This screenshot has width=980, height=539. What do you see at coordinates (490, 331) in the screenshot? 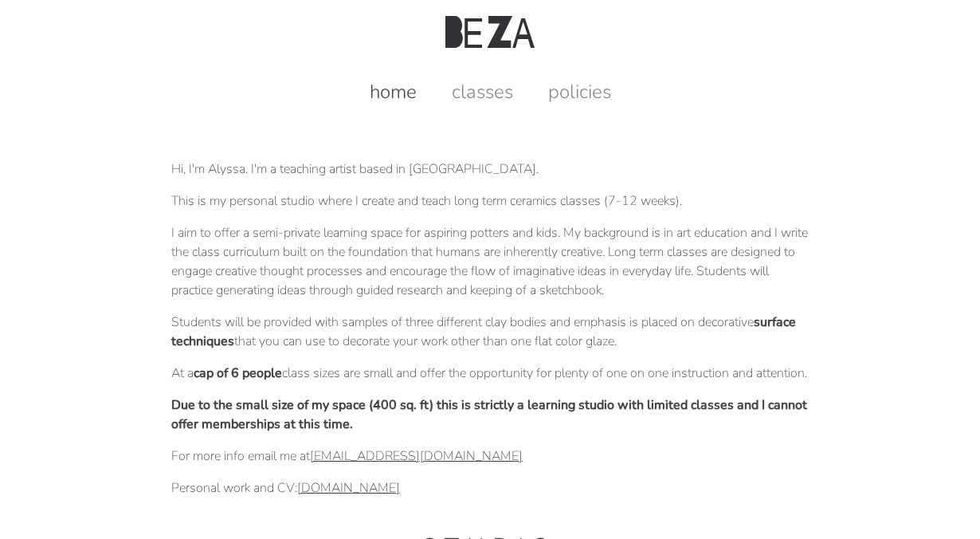
I see `p: Students will be provided with samples of three different clay bodies and emphasis is placed on d...` at bounding box center [490, 331].